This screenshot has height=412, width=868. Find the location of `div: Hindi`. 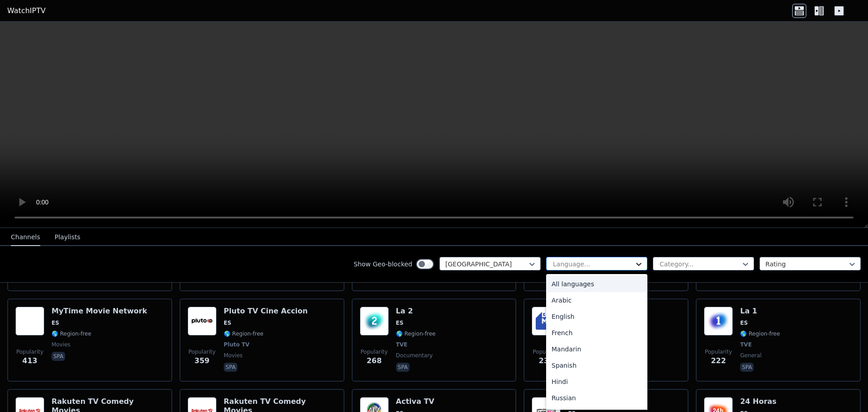

div: Hindi is located at coordinates (597, 381).